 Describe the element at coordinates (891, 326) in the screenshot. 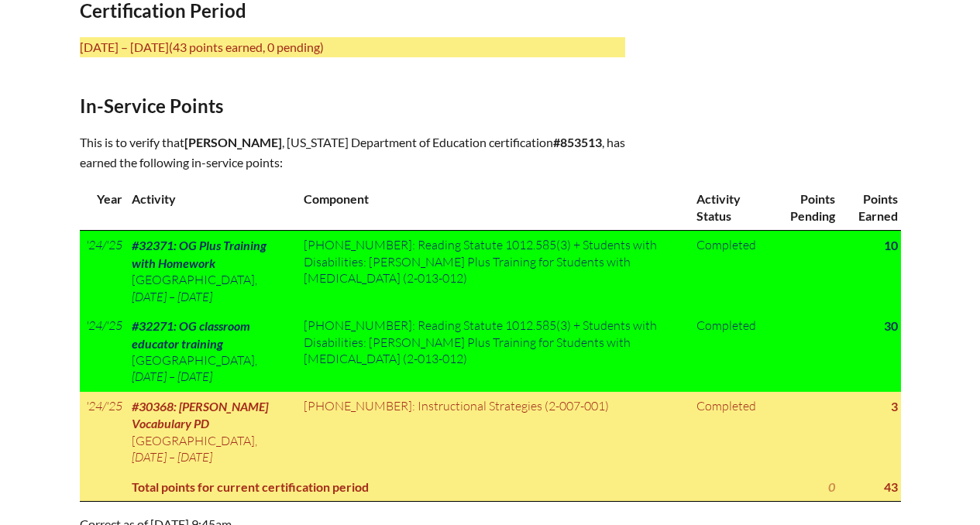

I see `strong: 30` at that location.